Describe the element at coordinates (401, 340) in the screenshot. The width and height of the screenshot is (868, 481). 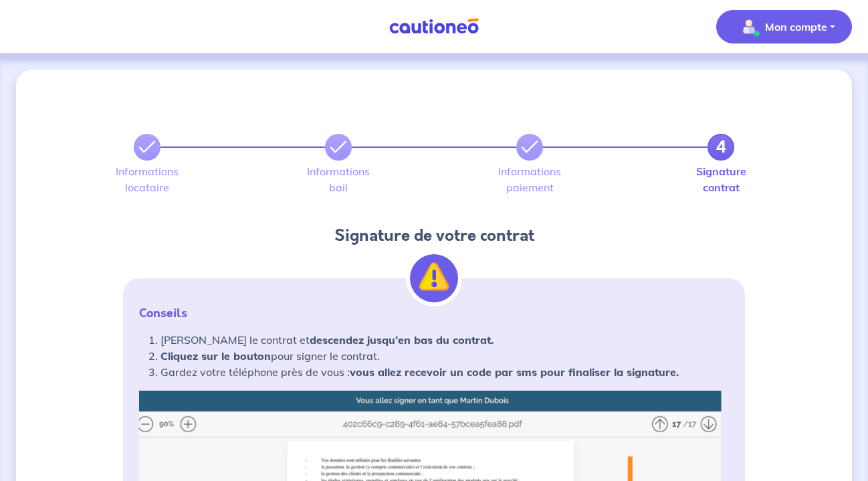
I see `strong: descendez jusqu’en bas du contrat.` at that location.